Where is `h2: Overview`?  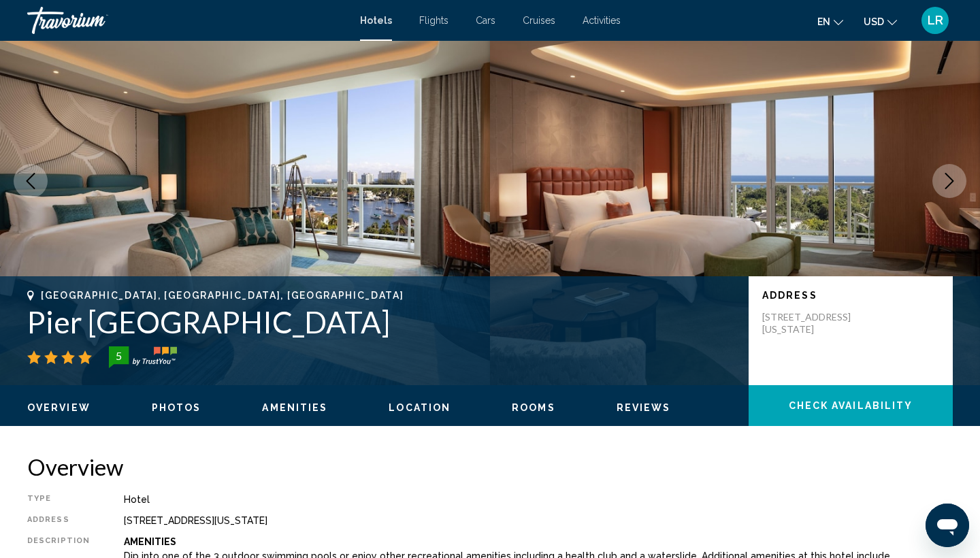
h2: Overview is located at coordinates (490, 467).